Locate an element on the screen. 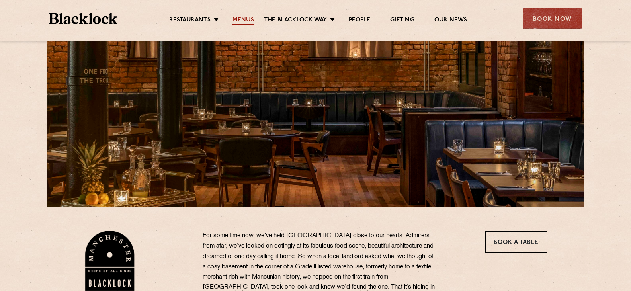  img: BL_Textured_Logo-footer-cropped.svg is located at coordinates (83, 18).